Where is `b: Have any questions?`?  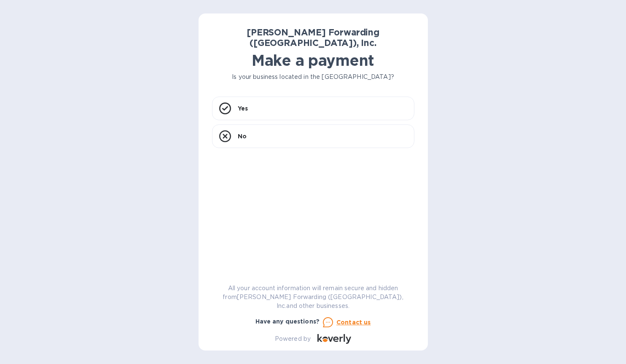
b: Have any questions? is located at coordinates (288, 321).